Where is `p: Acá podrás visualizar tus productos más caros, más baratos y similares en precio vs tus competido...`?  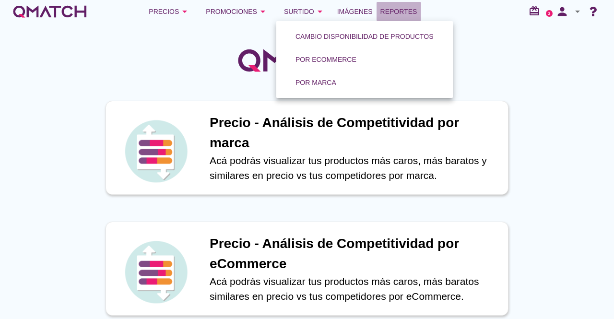
p: Acá podrás visualizar tus productos más caros, más baratos y similares en precio vs tus competido... is located at coordinates (354, 168).